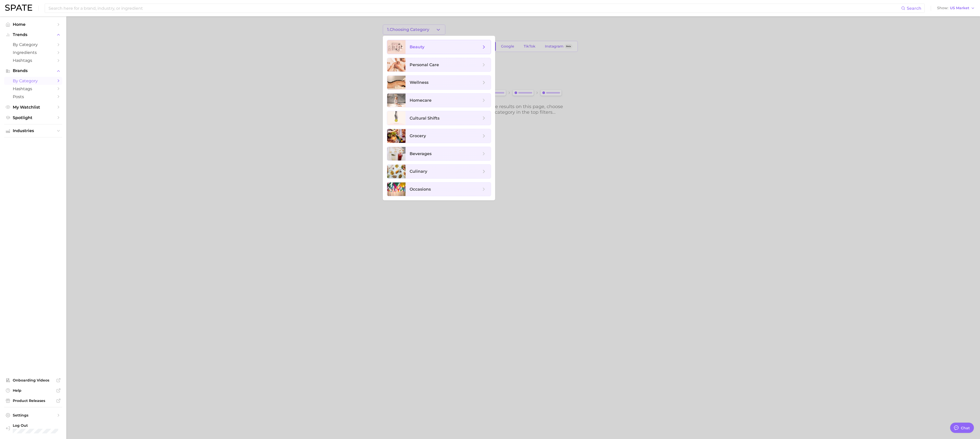  I want to click on a: Settings, so click(33, 415).